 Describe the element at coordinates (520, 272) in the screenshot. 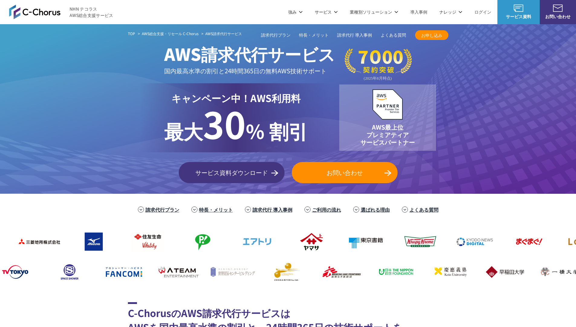

I see `img: 一橋大学` at that location.